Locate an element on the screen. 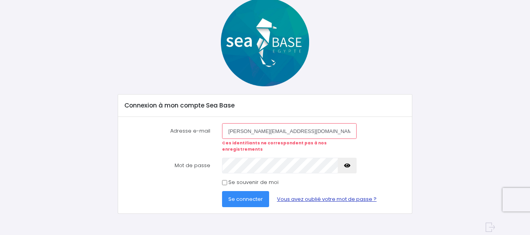 The height and width of the screenshot is (235, 530). strong: Ces identifiants ne correspondent pas à nos enregistrements is located at coordinates (274, 146).